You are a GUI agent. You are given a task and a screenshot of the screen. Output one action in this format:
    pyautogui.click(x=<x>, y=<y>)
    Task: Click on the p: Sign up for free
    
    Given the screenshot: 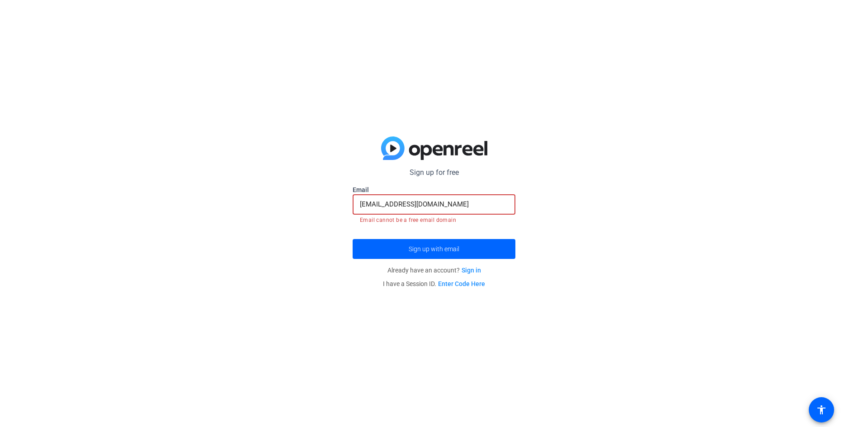 What is the action you would take?
    pyautogui.click(x=434, y=173)
    